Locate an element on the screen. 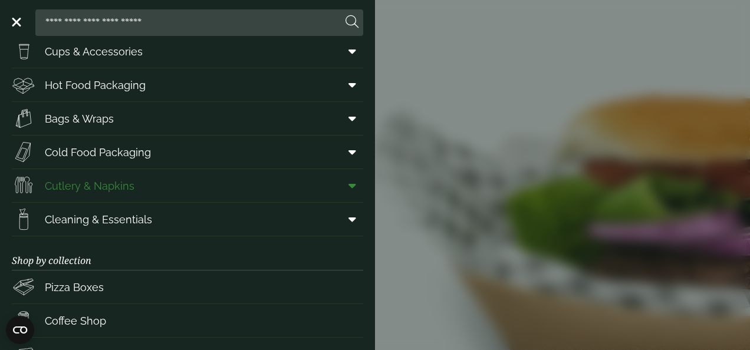 This screenshot has height=350, width=750. h3: Shop by collection is located at coordinates (187, 253).